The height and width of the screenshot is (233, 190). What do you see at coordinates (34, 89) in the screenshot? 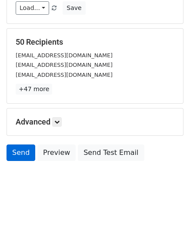
I see `a: +47 more` at bounding box center [34, 89].